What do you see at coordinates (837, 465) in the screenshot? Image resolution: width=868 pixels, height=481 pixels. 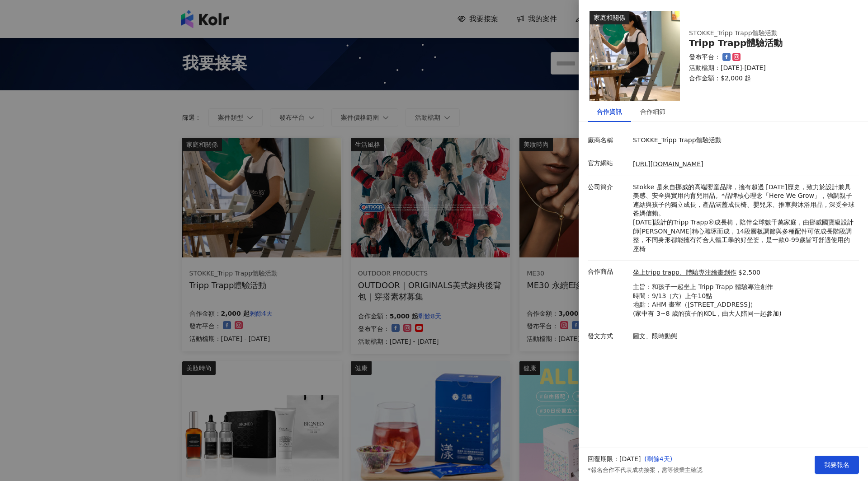 I see `span: 我要報名` at bounding box center [837, 465].